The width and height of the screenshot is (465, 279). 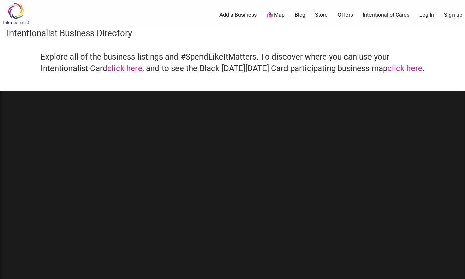 I want to click on a: Offers, so click(x=345, y=15).